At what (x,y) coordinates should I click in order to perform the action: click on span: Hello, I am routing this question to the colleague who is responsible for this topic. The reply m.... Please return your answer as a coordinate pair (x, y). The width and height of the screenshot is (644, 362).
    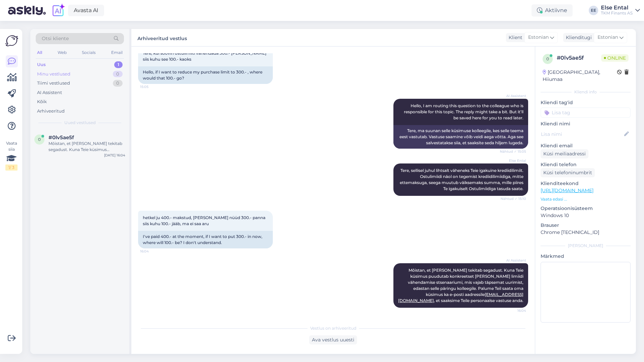
    Looking at the image, I should click on (464, 111).